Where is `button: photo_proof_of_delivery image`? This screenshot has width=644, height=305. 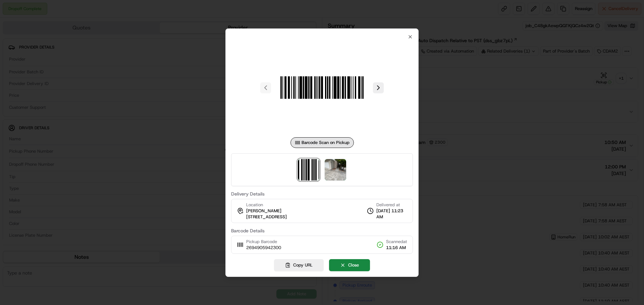
button: photo_proof_of_delivery image is located at coordinates (335, 170).